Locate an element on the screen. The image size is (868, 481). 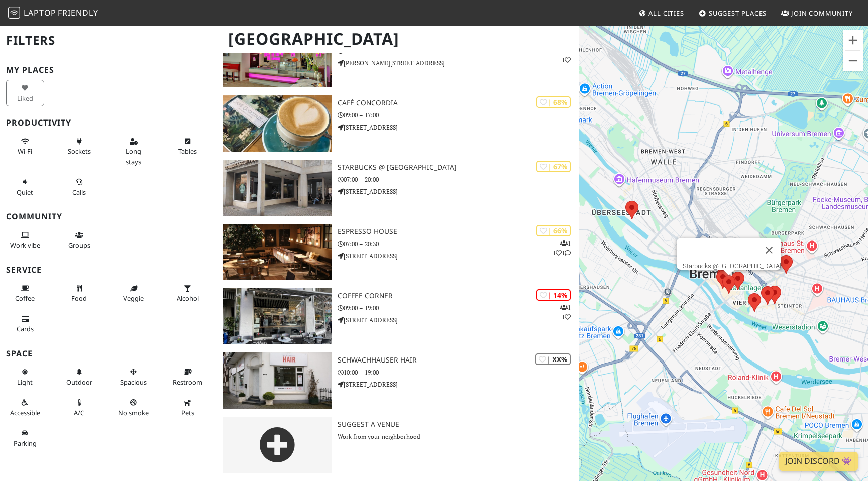
button: Groups is located at coordinates (79, 240).